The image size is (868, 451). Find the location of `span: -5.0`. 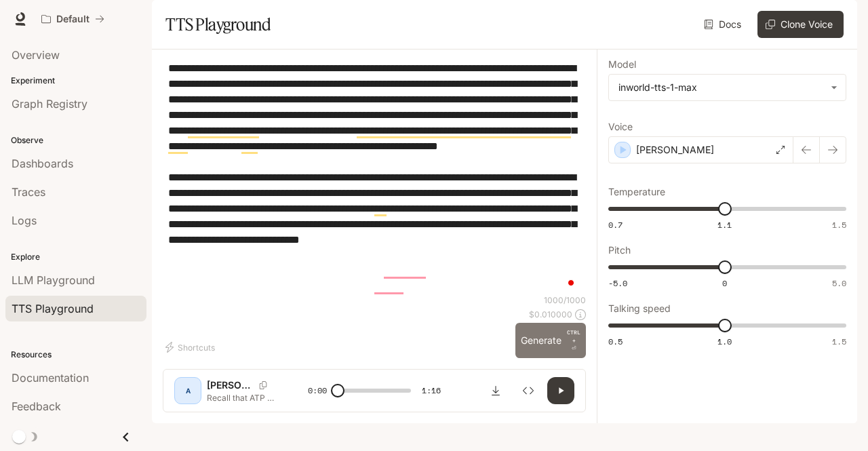

span: -5.0 is located at coordinates (617, 283).